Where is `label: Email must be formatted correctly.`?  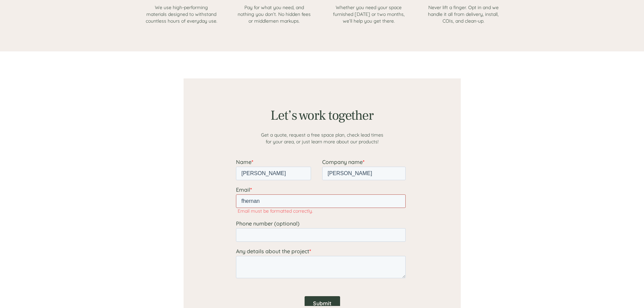
label: Email must be formatted correctly. is located at coordinates (87, 52).